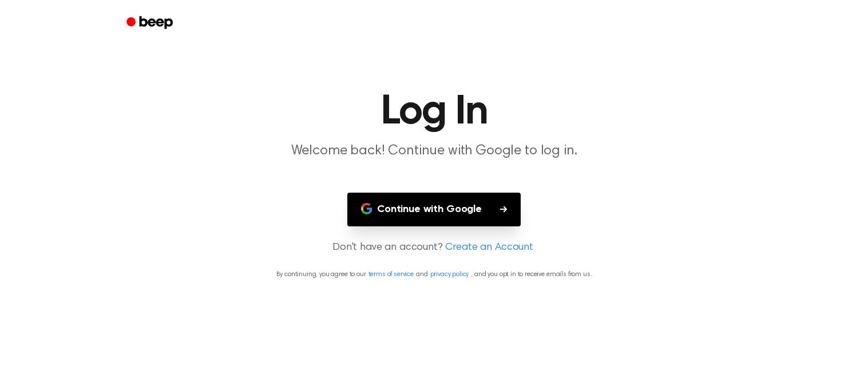 The height and width of the screenshot is (391, 868). Describe the element at coordinates (434, 151) in the screenshot. I see `p: Welcome back! Continue with Google to log in.` at that location.